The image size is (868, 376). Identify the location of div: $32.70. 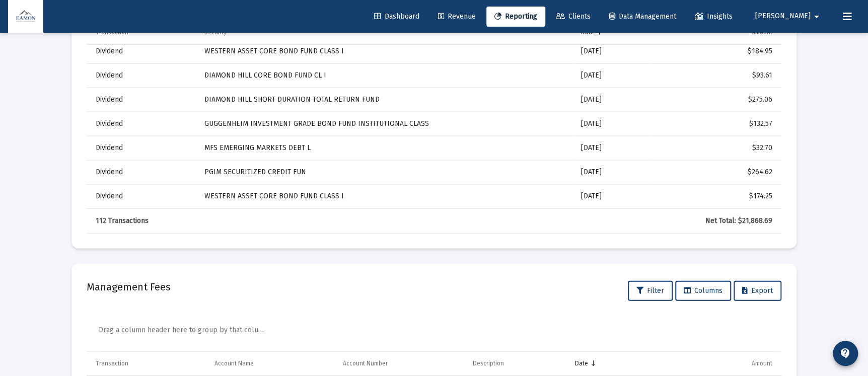
(715, 148).